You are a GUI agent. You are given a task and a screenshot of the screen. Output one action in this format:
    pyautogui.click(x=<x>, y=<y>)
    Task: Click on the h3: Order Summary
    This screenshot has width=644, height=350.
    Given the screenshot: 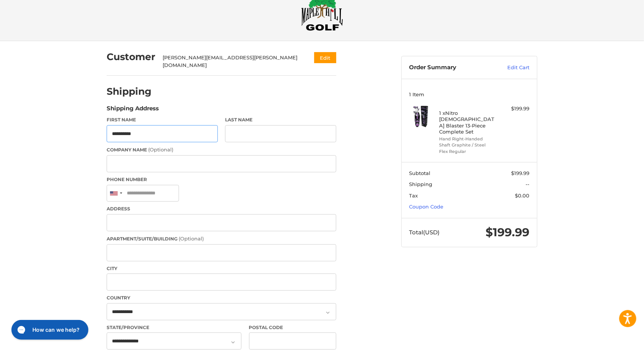 What is the action you would take?
    pyautogui.click(x=450, y=68)
    